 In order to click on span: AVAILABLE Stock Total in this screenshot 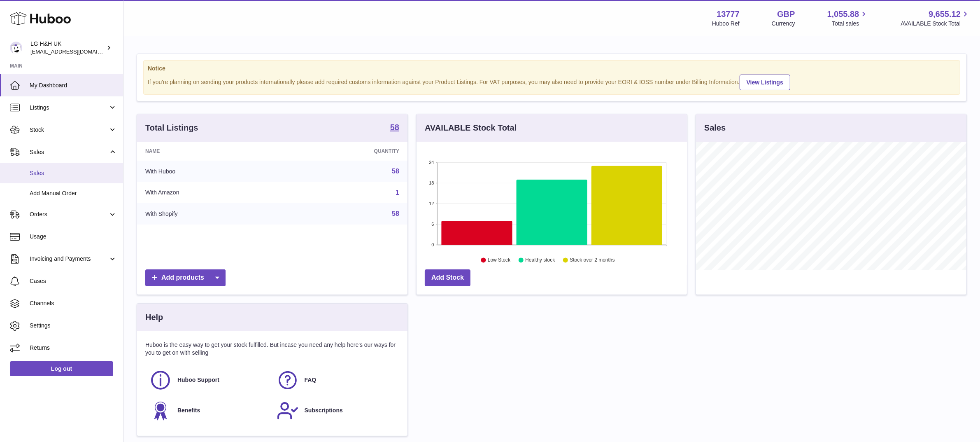, I will do `click(935, 23)`.